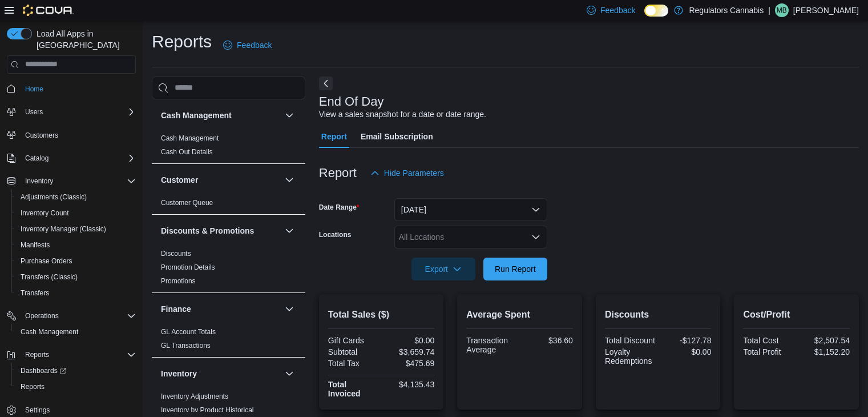 The image size is (868, 417). I want to click on button: Customer, so click(220, 180).